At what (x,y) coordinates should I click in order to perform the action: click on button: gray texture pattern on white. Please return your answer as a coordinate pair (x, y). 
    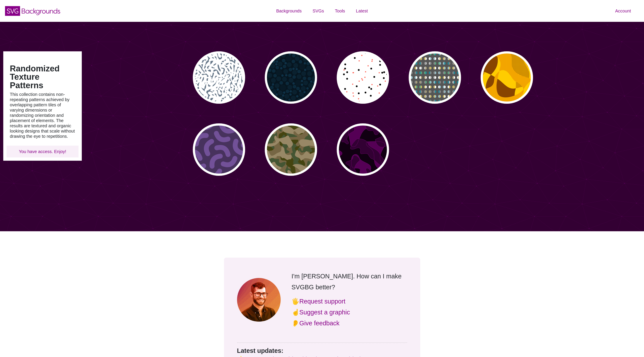
    Looking at the image, I should click on (219, 78).